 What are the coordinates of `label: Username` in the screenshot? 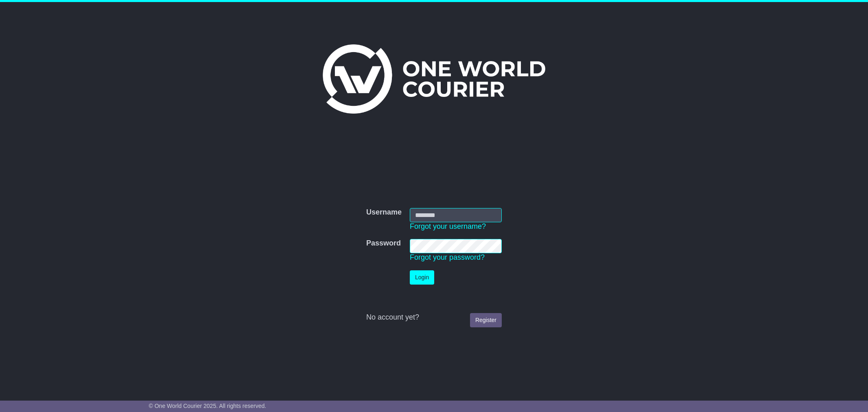 It's located at (384, 212).